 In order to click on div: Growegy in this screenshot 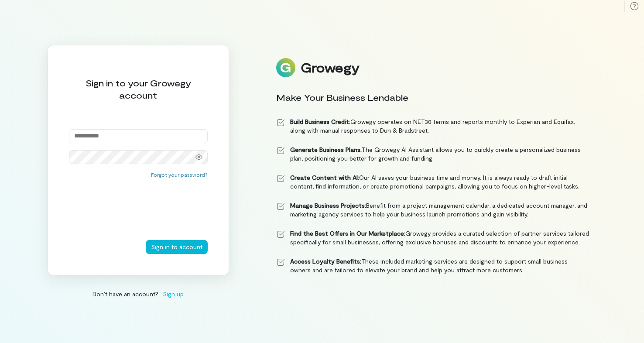, I will do `click(330, 68)`.